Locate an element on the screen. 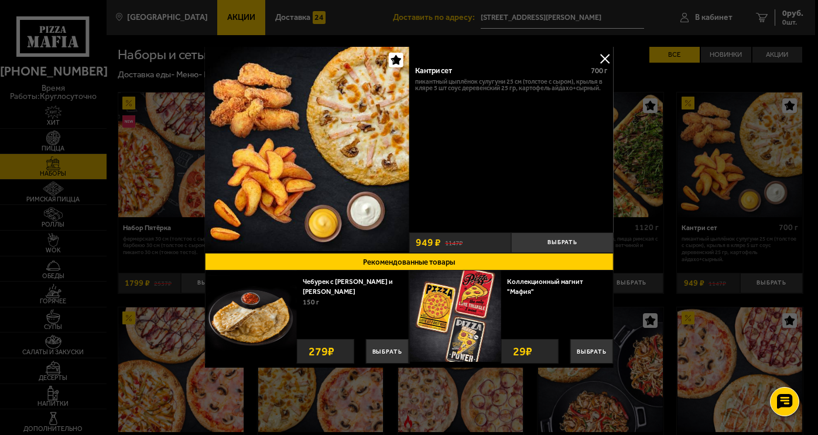 The height and width of the screenshot is (435, 818). p: Пикантный цыплёнок сулугуни 25 см (толстое с сыром), крылья в кляре 5 шт соус деревенский 25 гр, ... is located at coordinates (511, 85).